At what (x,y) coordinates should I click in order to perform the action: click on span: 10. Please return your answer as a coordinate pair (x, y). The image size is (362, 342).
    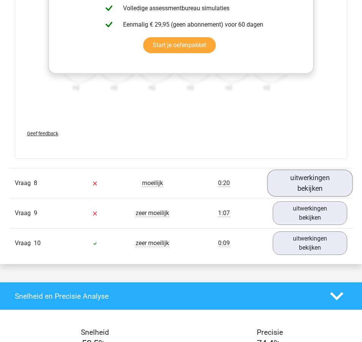
    Looking at the image, I should click on (37, 243).